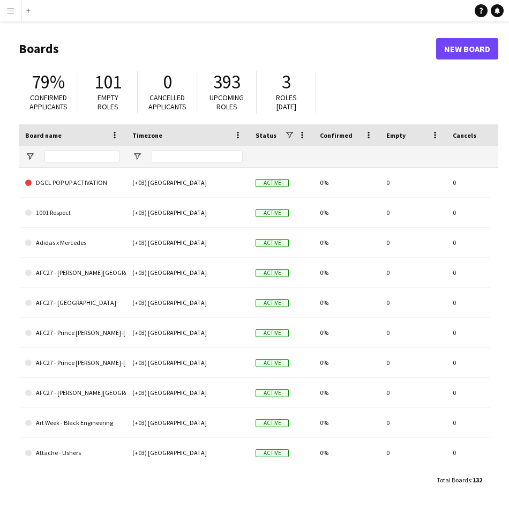 The image size is (509, 507). Describe the element at coordinates (43, 135) in the screenshot. I see `span: Board name` at that location.